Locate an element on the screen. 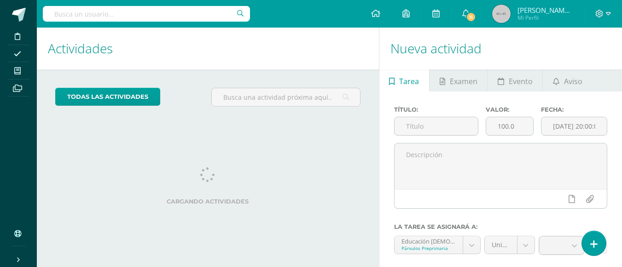 Image resolution: width=622 pixels, height=267 pixels. input: Fecha de entrega is located at coordinates (574, 126).